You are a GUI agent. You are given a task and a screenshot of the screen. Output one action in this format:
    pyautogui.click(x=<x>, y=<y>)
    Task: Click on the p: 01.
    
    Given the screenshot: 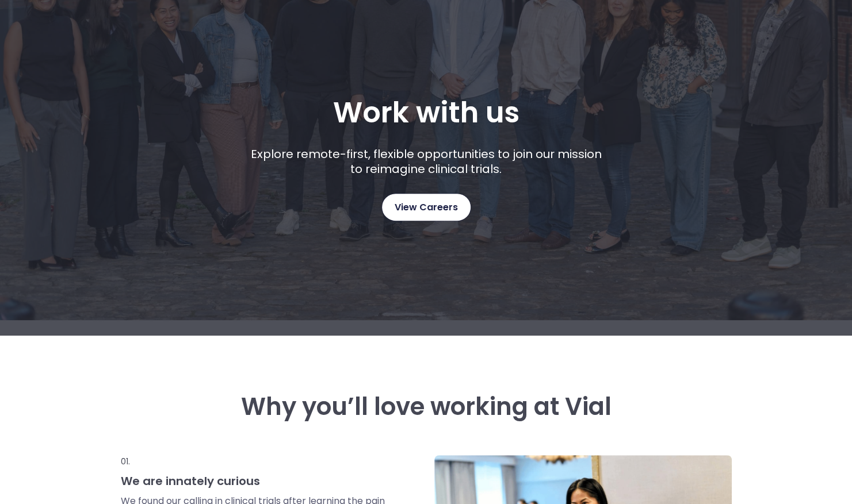 What is the action you would take?
    pyautogui.click(x=253, y=461)
    